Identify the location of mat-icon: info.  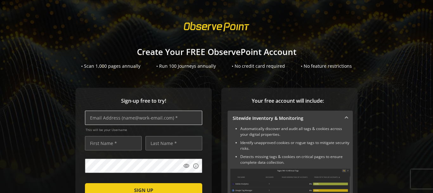
(196, 166).